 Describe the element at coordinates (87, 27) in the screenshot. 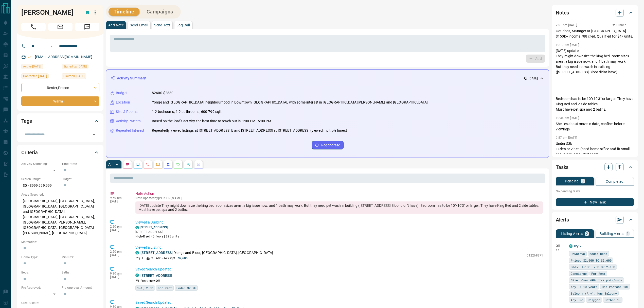

I see `span: Message` at that location.